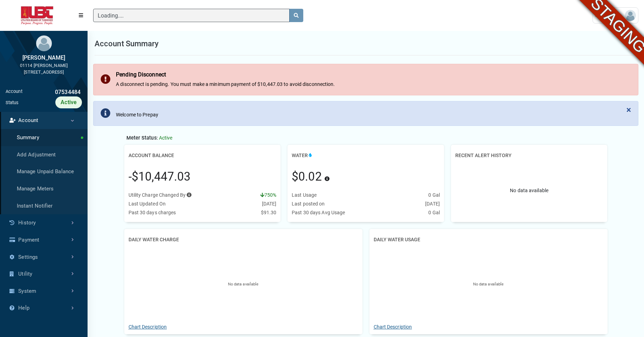 The image size is (644, 337). Describe the element at coordinates (14, 92) in the screenshot. I see `div: Account` at that location.